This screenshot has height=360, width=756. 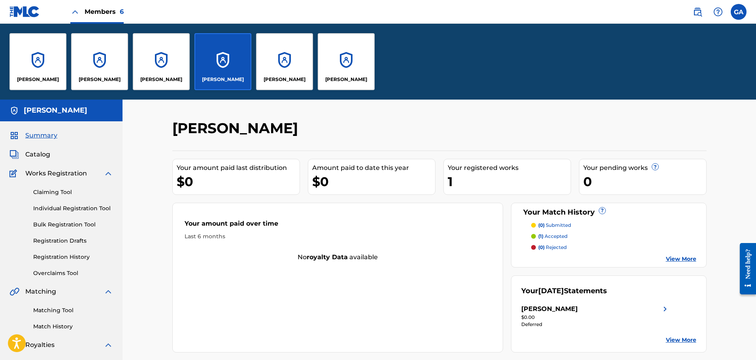 I want to click on p: Gary Agis, so click(x=100, y=79).